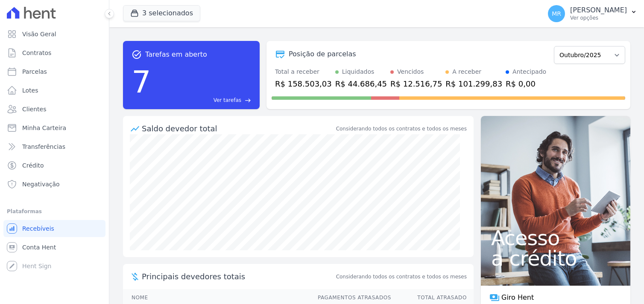 This screenshot has width=644, height=304. I want to click on a: Contratos, so click(54, 53).